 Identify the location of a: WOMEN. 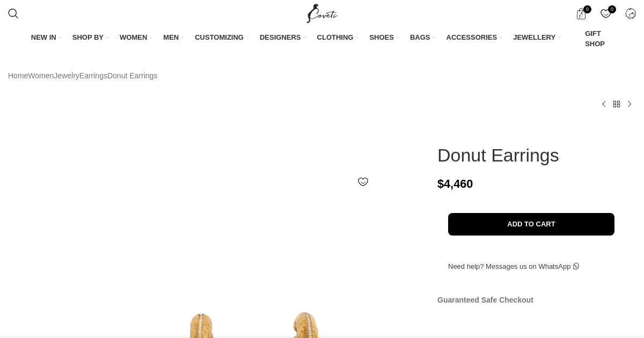
(136, 37).